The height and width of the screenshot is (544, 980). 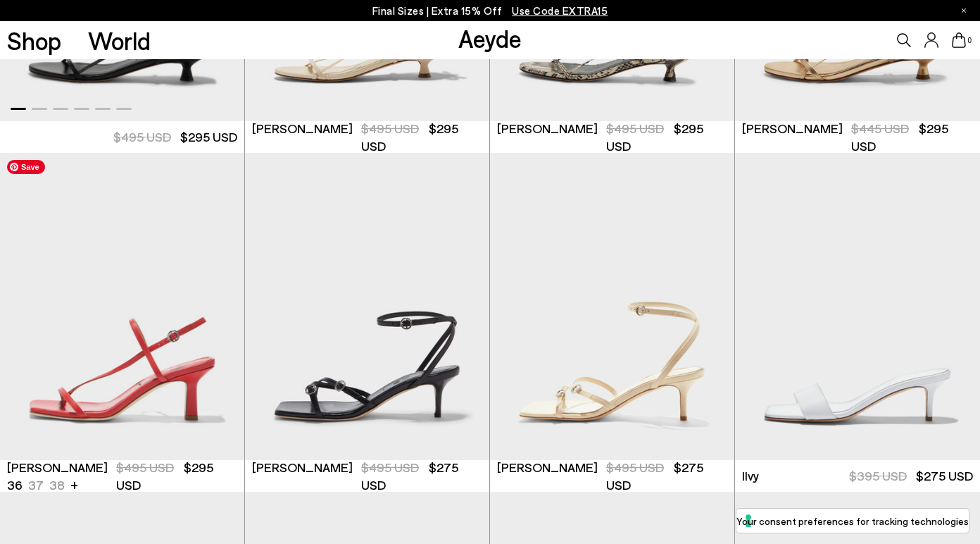 I want to click on p: Final Sizes | Extra 15% Off, so click(x=490, y=11).